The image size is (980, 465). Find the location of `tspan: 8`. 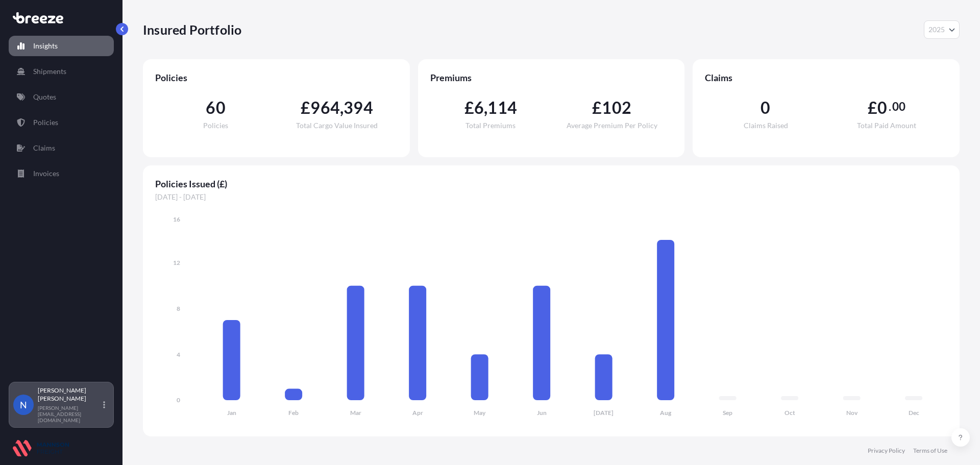

tspan: 8 is located at coordinates (178, 308).